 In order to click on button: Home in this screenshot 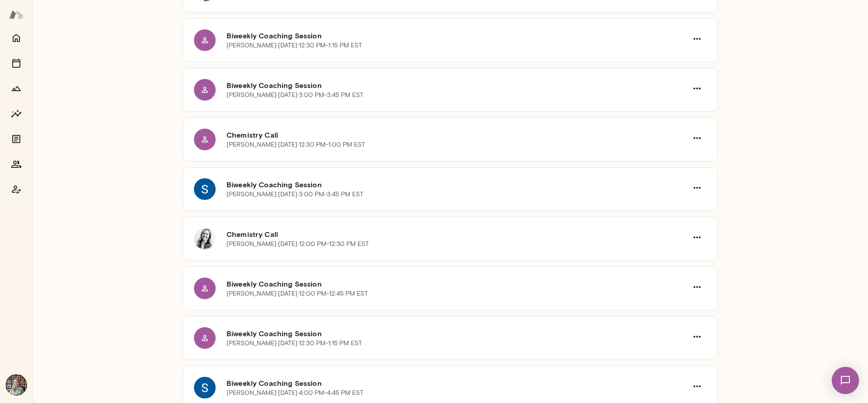, I will do `click(17, 38)`.